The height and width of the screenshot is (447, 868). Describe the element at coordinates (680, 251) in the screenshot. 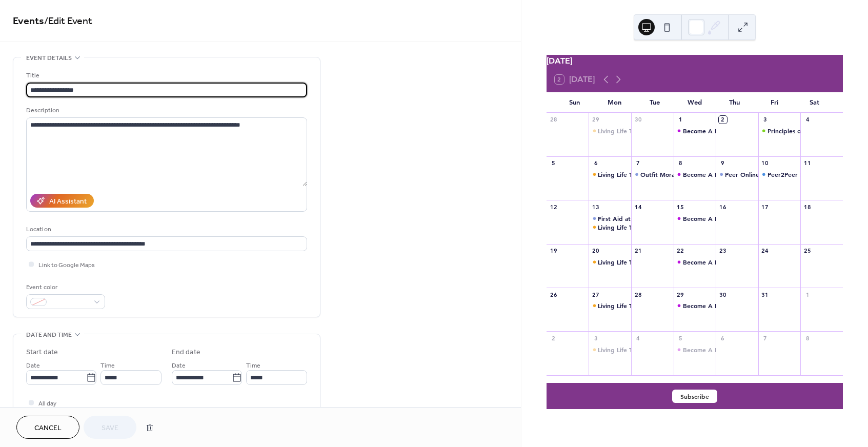

I see `div: 22` at that location.